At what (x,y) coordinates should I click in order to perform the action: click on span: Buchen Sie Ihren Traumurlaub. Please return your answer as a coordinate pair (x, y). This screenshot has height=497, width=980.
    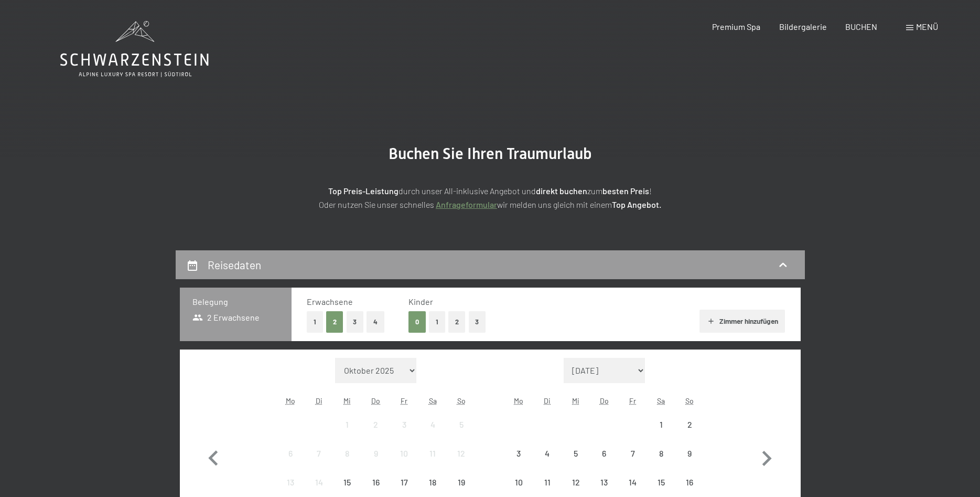
    Looking at the image, I should click on (490, 153).